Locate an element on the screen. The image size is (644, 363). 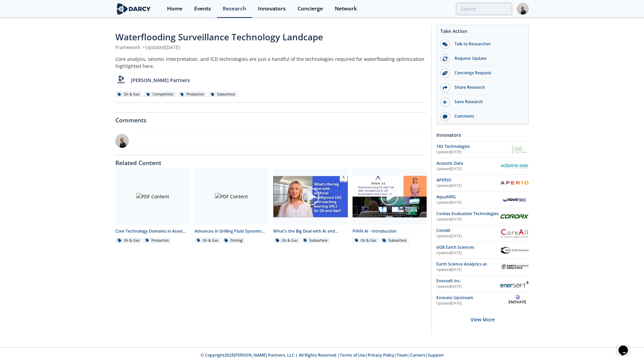
div: Core Technology Domains in Asset Integrity Automation - Technology Landscape is located at coordinates (152, 231).